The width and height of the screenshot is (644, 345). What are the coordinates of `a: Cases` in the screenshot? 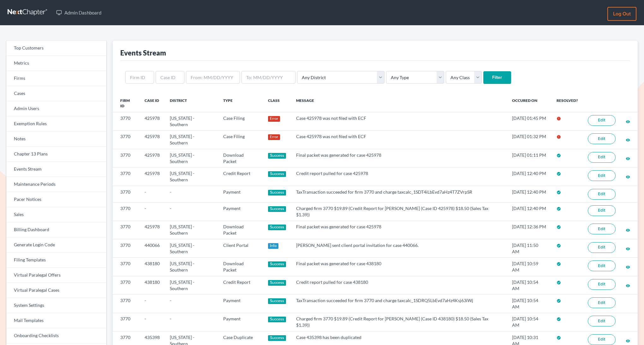 It's located at (56, 94).